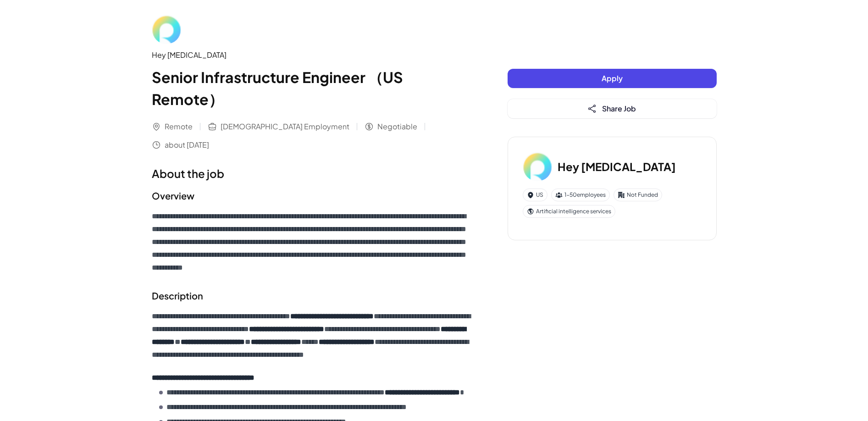 The image size is (868, 421). I want to click on span: Apply, so click(613, 78).